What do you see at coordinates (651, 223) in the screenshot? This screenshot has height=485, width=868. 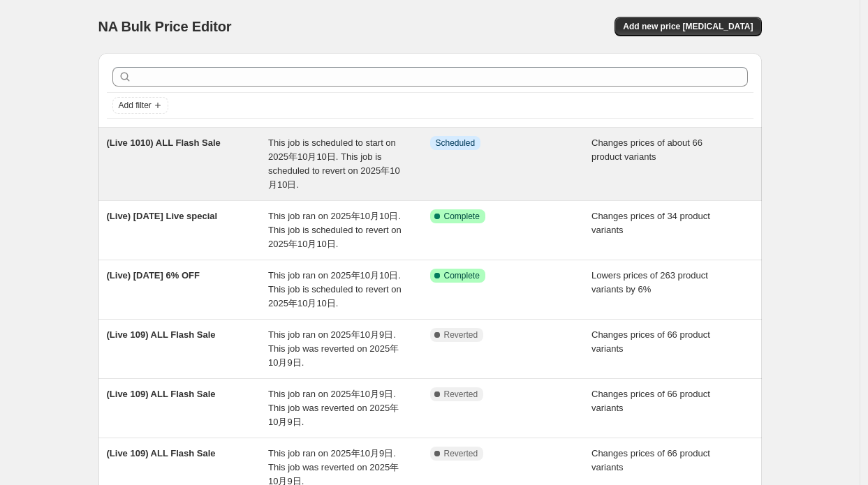 I see `span: Changes prices of 34 product variants` at bounding box center [651, 223].